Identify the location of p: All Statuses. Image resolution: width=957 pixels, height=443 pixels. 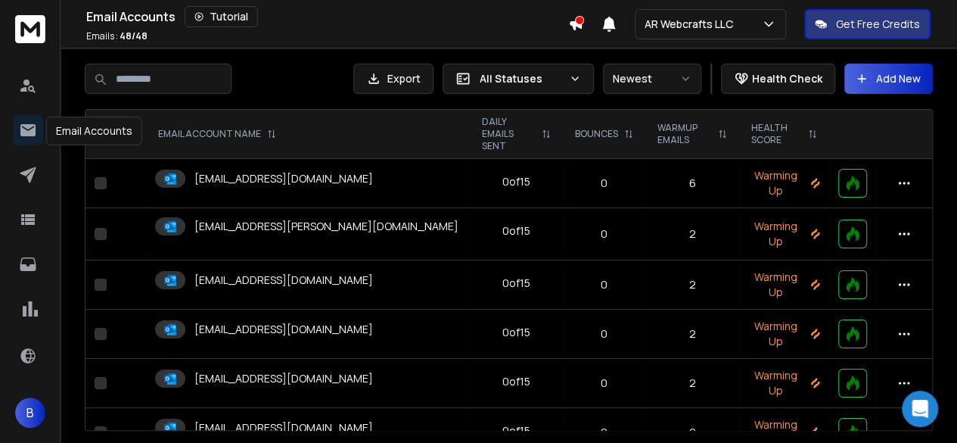
(521, 79).